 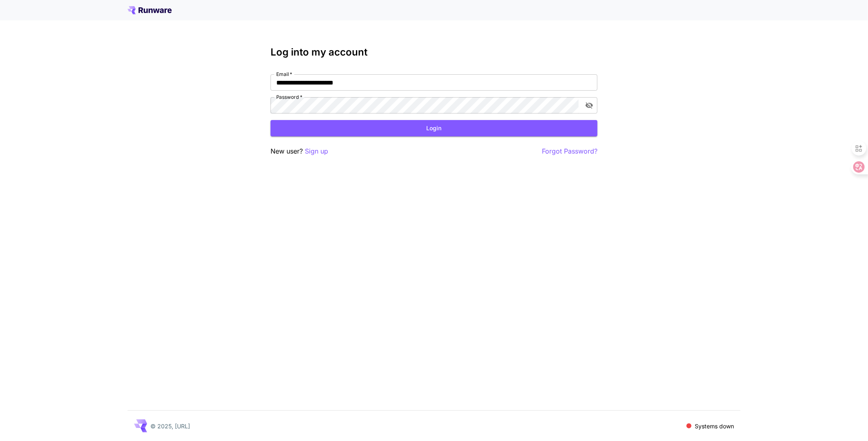 What do you see at coordinates (299, 151) in the screenshot?
I see `p: New user?` at bounding box center [299, 151].